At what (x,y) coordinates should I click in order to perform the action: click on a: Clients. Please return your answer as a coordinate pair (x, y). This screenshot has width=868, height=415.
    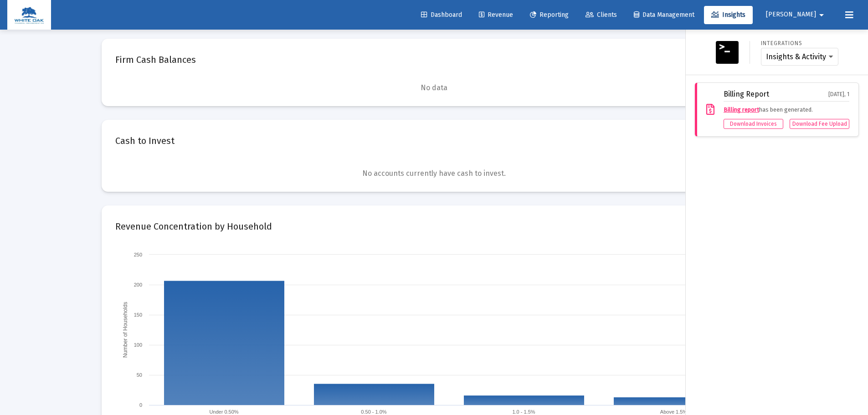
    Looking at the image, I should click on (601, 15).